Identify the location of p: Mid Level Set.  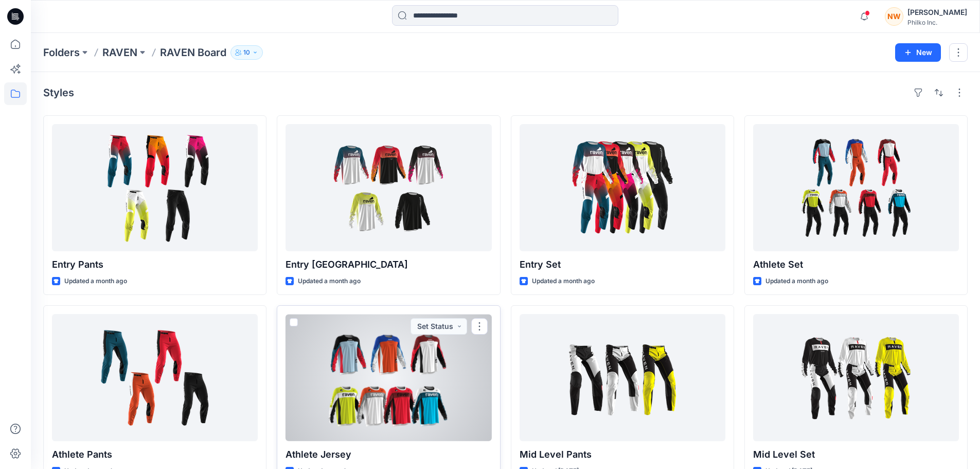
(856, 454).